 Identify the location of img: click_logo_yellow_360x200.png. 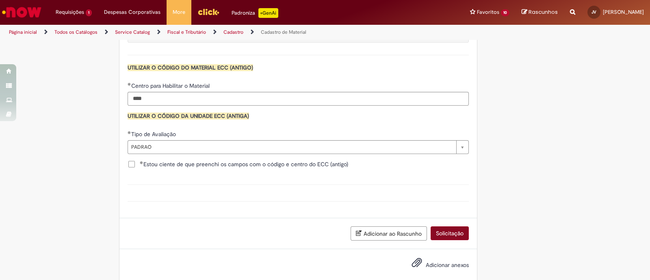
(208, 12).